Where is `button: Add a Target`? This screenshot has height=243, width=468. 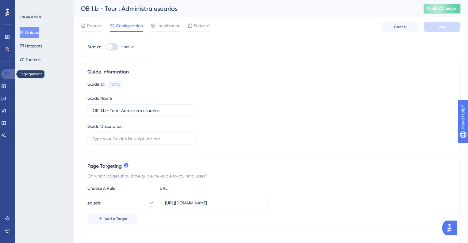 button: Add a Target is located at coordinates (113, 219).